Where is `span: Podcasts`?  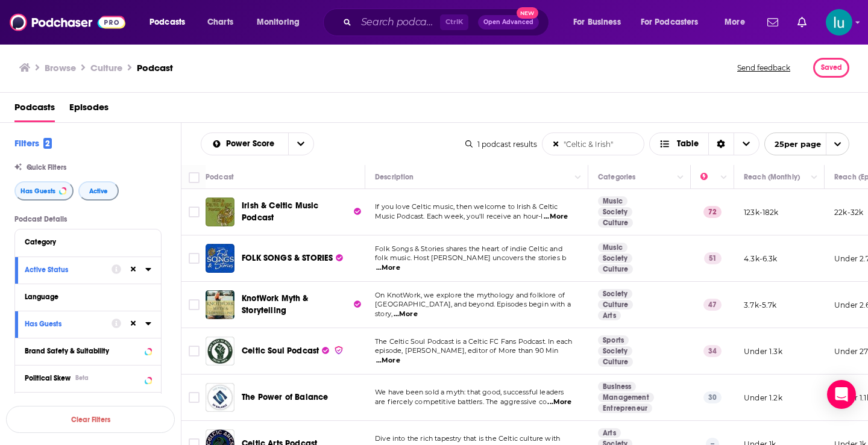 span: Podcasts is located at coordinates (35, 110).